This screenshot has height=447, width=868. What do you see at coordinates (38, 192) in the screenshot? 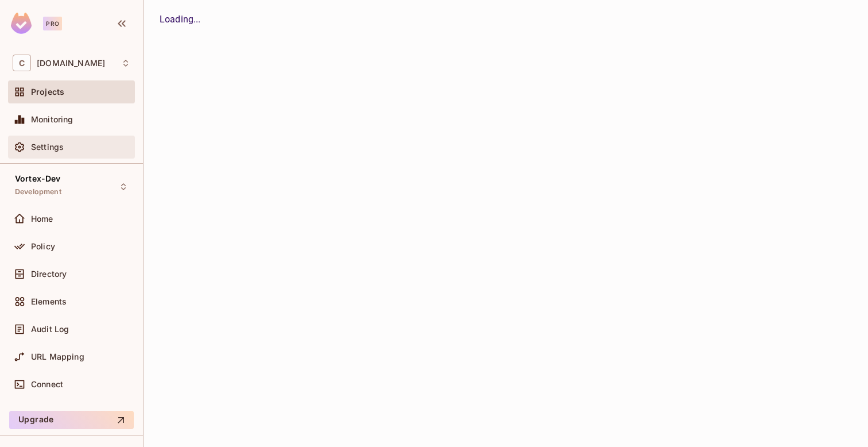
I see `span: Development` at bounding box center [38, 192].